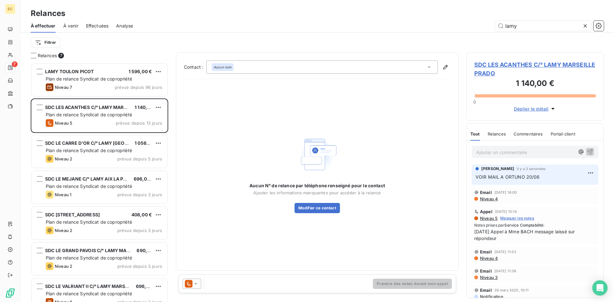 Image resolution: width=614 pixels, height=302 pixels. Describe the element at coordinates (563, 134) in the screenshot. I see `span: Portail client` at that location.